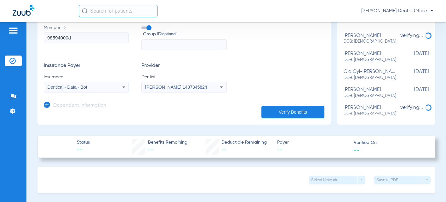 The height and width of the screenshot is (202, 446). Describe the element at coordinates (293, 112) in the screenshot. I see `button: Verify Benefits` at that location.